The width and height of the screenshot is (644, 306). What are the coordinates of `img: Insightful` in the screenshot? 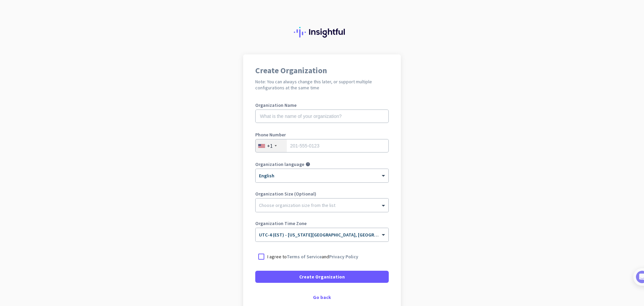 It's located at (322, 32).